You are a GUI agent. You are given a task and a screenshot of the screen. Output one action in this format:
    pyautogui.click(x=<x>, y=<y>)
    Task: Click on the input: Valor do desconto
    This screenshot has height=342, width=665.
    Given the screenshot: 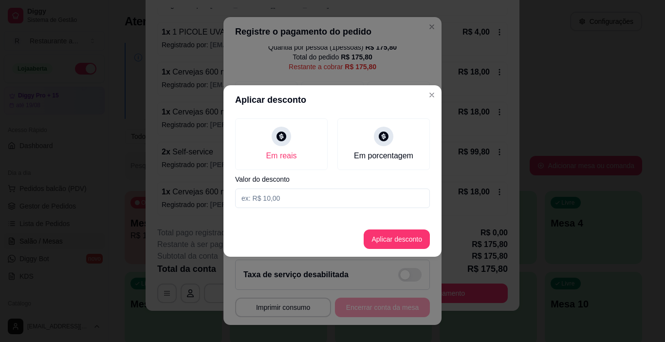 What is the action you would take?
    pyautogui.click(x=332, y=198)
    